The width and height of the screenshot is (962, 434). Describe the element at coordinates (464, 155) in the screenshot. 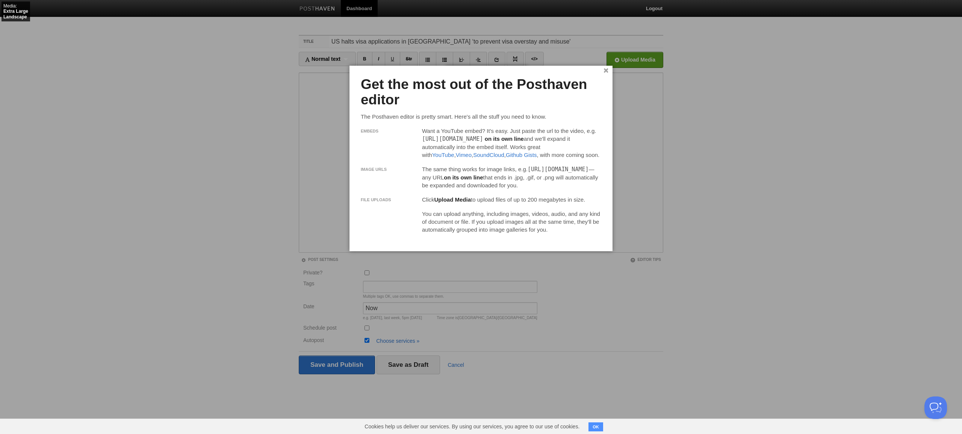

I see `a: Vimeo` at that location.